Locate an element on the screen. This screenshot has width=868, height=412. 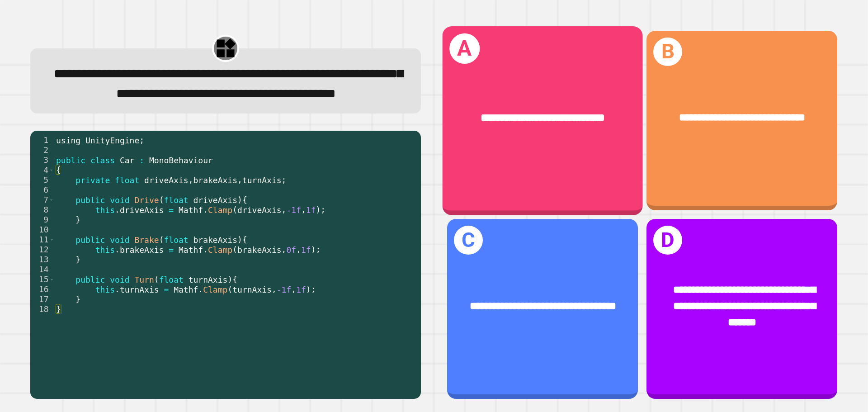
div: 9 is located at coordinates (42, 220).